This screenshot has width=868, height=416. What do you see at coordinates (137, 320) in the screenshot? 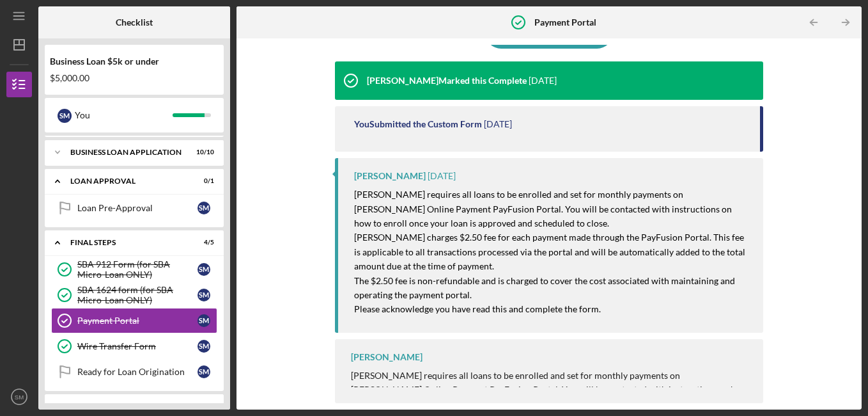
I see `div: Payment Portal` at bounding box center [137, 320].